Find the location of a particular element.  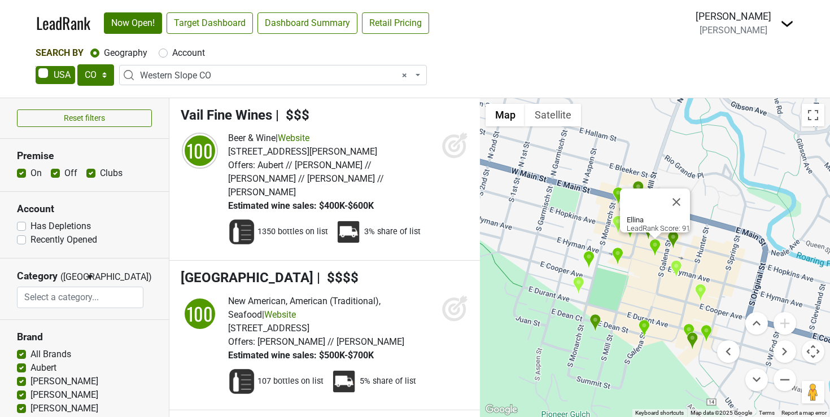

button: Move left is located at coordinates (729, 352).